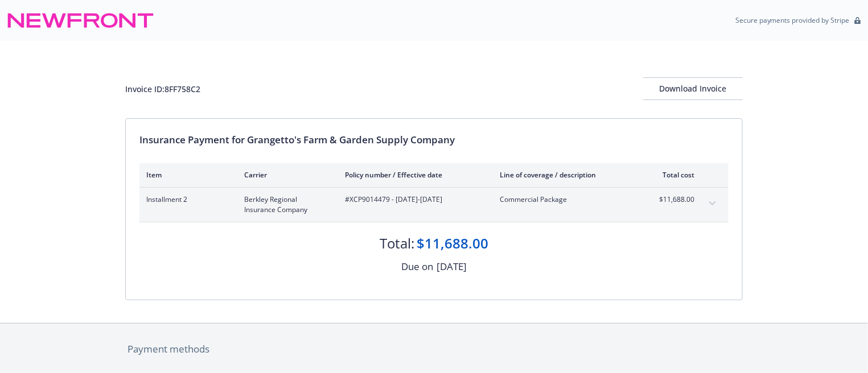  Describe the element at coordinates (413, 174) in the screenshot. I see `div: Policy number / Effective date` at that location.